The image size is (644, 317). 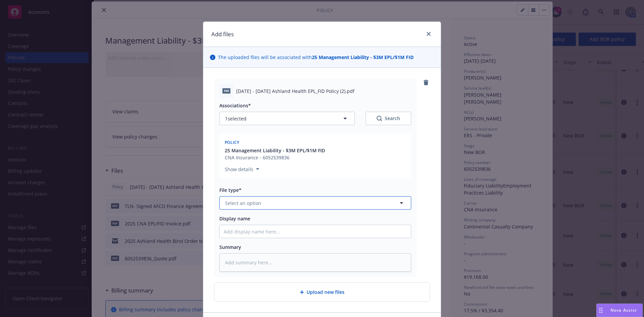 What do you see at coordinates (235, 219) in the screenshot?
I see `span: Display name` at bounding box center [235, 219].